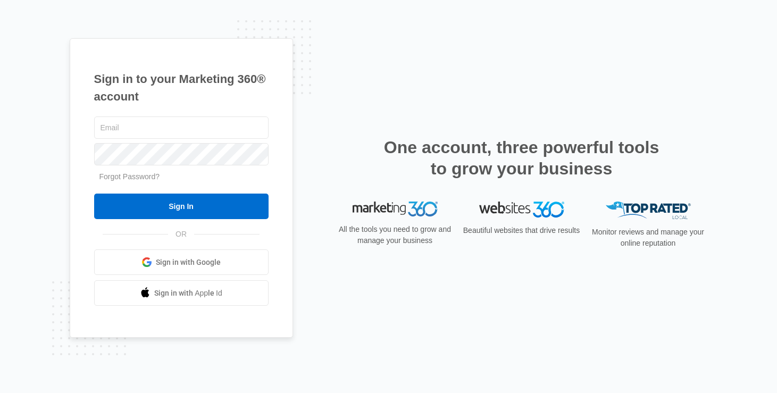 Image resolution: width=777 pixels, height=393 pixels. I want to click on img: Top Rated Local, so click(648, 210).